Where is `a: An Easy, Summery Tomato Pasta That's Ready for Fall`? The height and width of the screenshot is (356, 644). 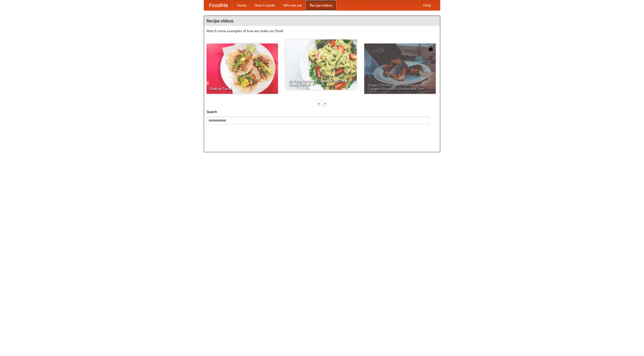
a: An Easy, Summery Tomato Pasta That's Ready for Fall is located at coordinates (321, 64).